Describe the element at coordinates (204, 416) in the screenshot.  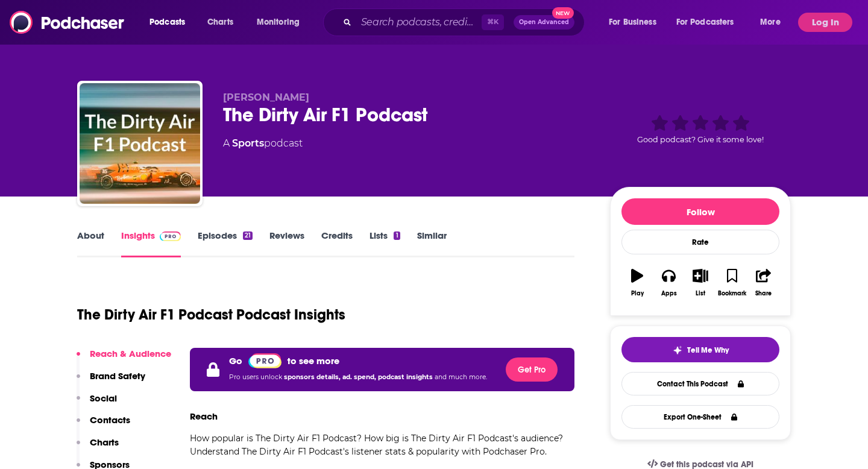
I see `h3: Reach` at that location.